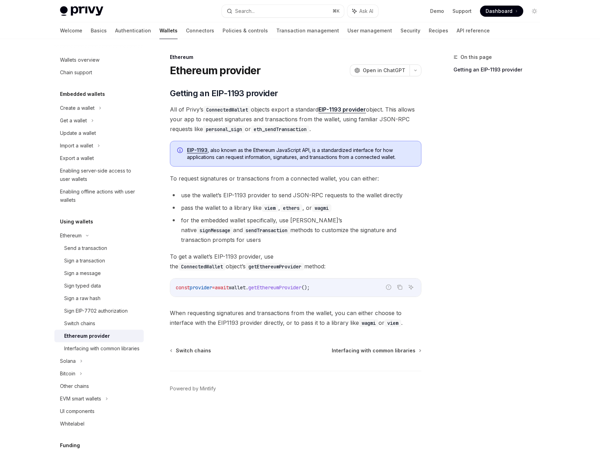  Describe the element at coordinates (181, 151) in the screenshot. I see `svg: Info` at that location.